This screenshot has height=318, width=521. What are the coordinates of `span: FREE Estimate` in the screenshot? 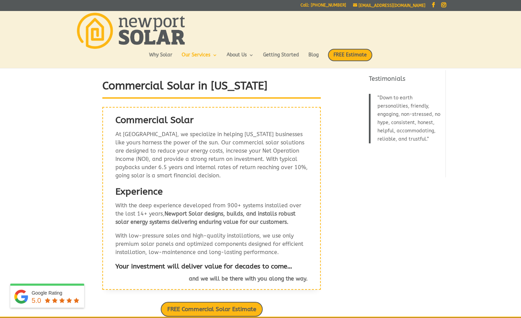 It's located at (350, 55).